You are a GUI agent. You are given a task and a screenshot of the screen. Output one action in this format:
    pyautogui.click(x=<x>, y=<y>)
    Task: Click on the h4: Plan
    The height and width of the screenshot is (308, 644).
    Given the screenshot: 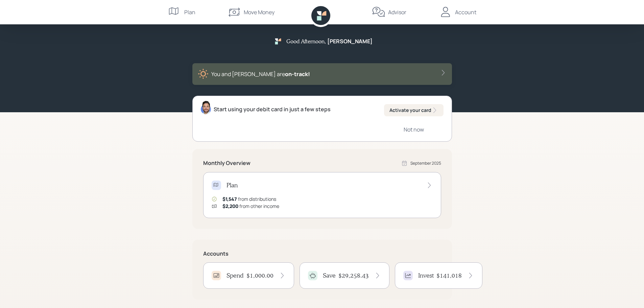 What is the action you would take?
    pyautogui.click(x=232, y=185)
    